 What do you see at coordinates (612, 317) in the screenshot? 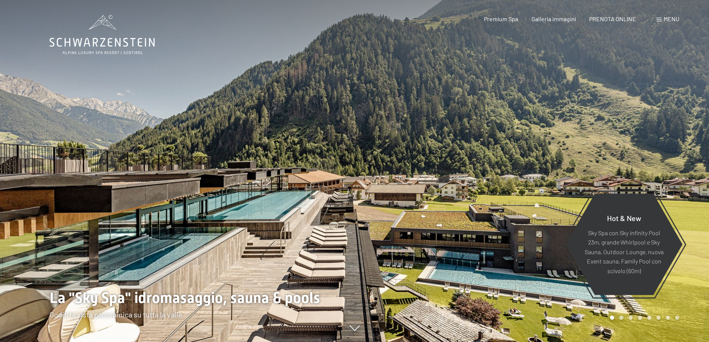
I see `div: Carousel Page 1 (Current Slide)` at bounding box center [612, 317].